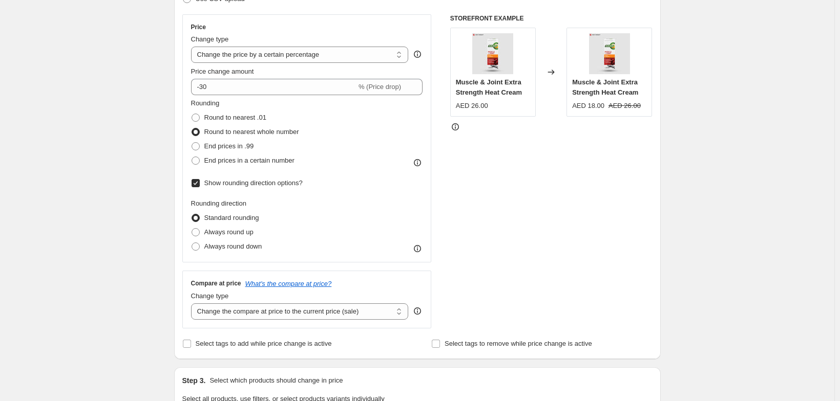  What do you see at coordinates (273, 87) in the screenshot?
I see `input: -15` at bounding box center [273, 87].